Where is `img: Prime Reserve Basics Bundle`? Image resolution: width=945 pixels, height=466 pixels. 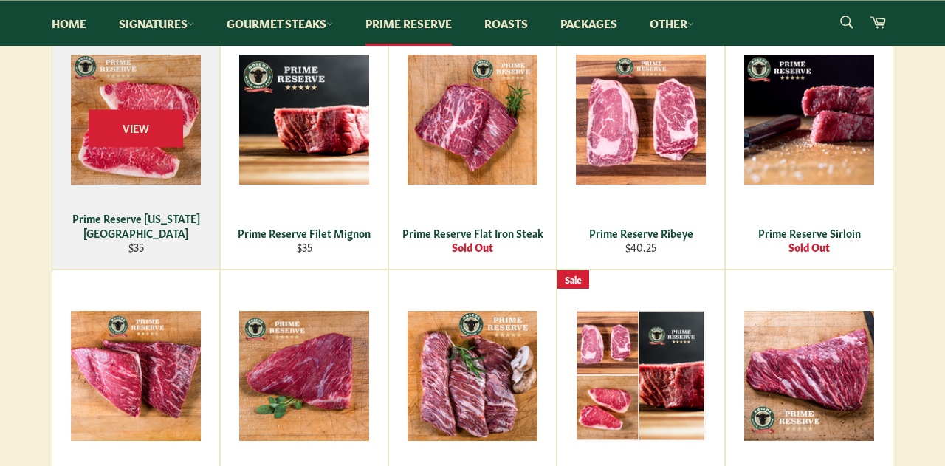 img: Prime Reserve Basics Bundle is located at coordinates (641, 375).